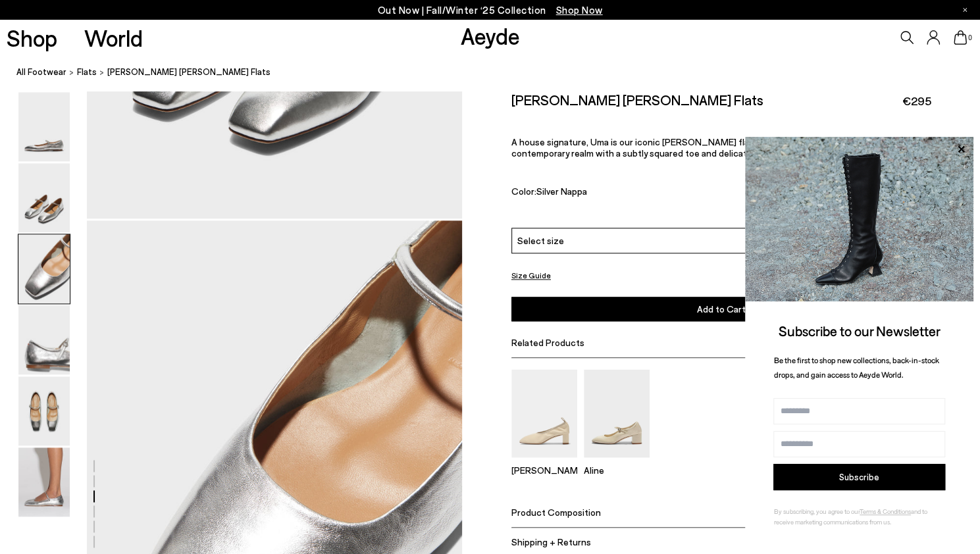 The height and width of the screenshot is (554, 980). Describe the element at coordinates (531, 275) in the screenshot. I see `button: Size Guide` at that location.